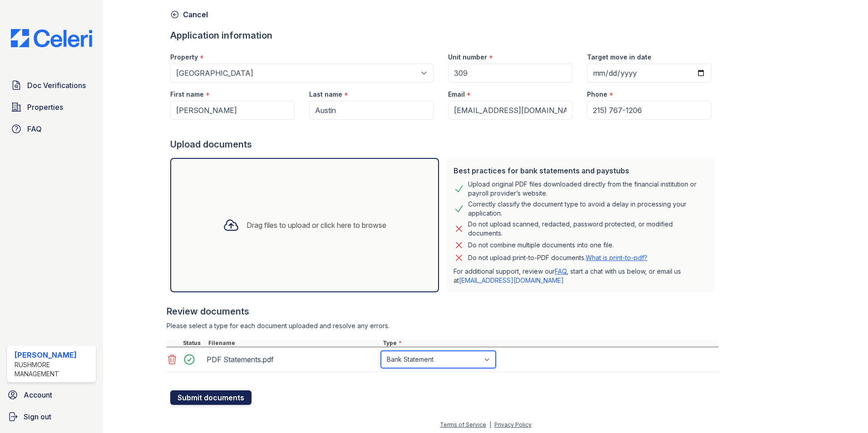 Image resolution: width=868 pixels, height=433 pixels. I want to click on label: Last name, so click(326, 95).